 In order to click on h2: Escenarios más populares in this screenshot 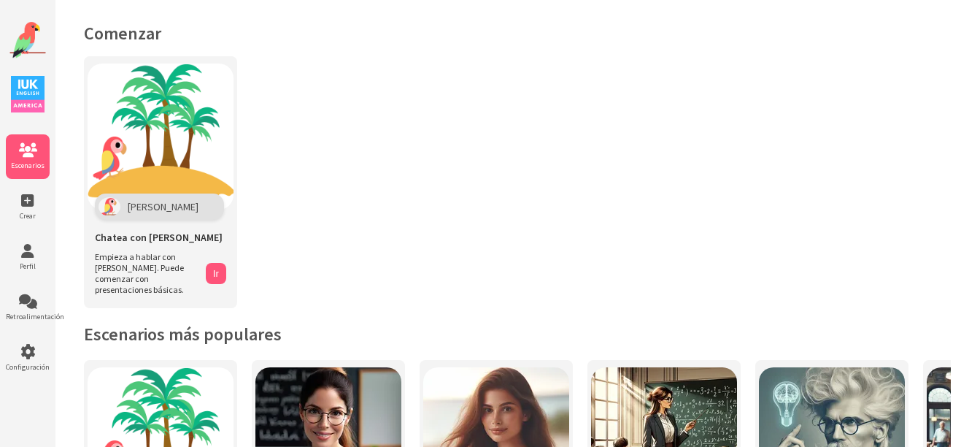, I will do `click(517, 334)`.